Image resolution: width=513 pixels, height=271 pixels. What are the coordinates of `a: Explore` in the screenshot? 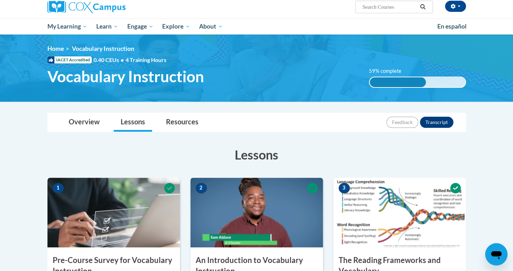 It's located at (176, 26).